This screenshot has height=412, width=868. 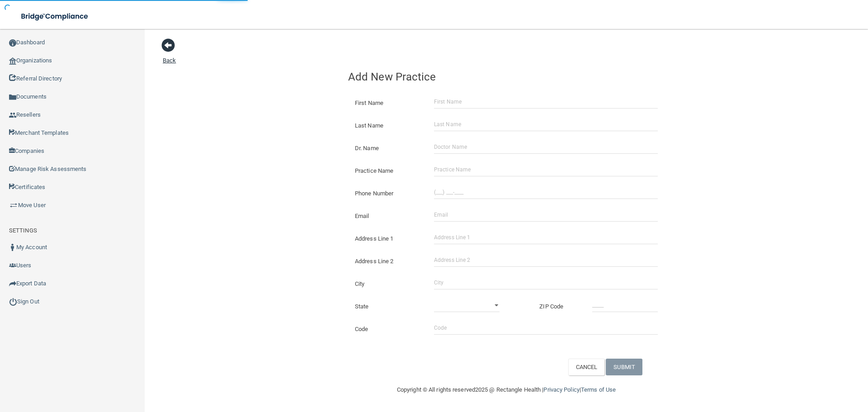 What do you see at coordinates (561, 389) in the screenshot?
I see `a: Privacy Policy` at bounding box center [561, 389].